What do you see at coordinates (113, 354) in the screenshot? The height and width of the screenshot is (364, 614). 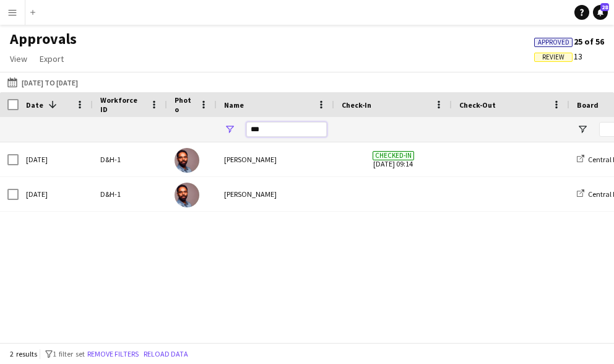 I see `button: Remove filters` at bounding box center [113, 354].